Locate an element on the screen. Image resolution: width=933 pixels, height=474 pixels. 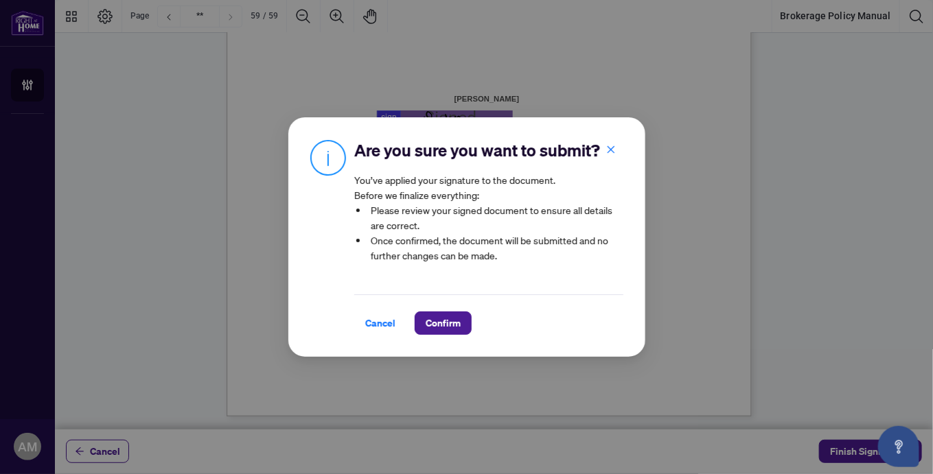
span: Confirm is located at coordinates (443, 323).